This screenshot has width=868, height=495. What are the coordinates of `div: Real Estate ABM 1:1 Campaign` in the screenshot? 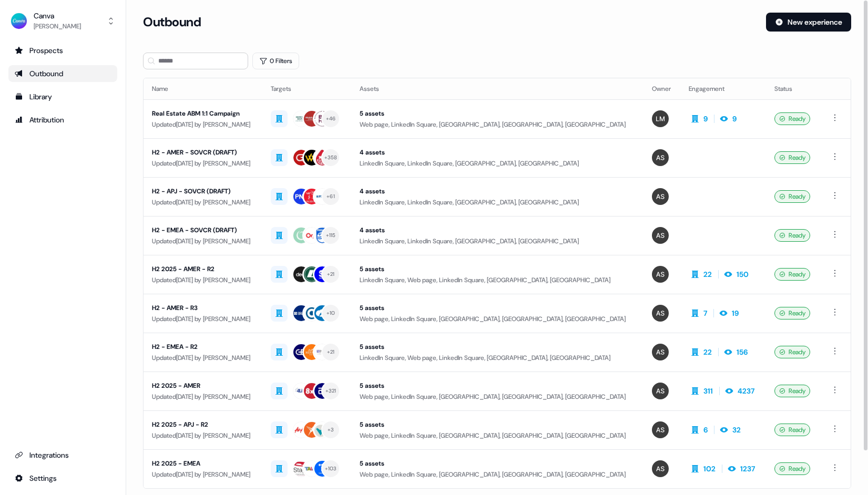 It's located at (203, 113).